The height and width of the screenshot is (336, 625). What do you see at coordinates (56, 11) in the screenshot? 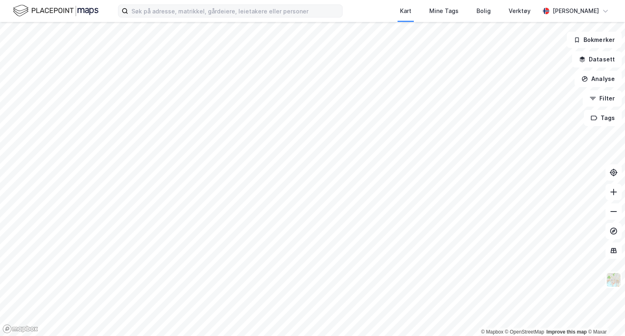
I see `img: logo.f888ab2527a4732fd821a326f86c7f29.svg` at bounding box center [56, 11].